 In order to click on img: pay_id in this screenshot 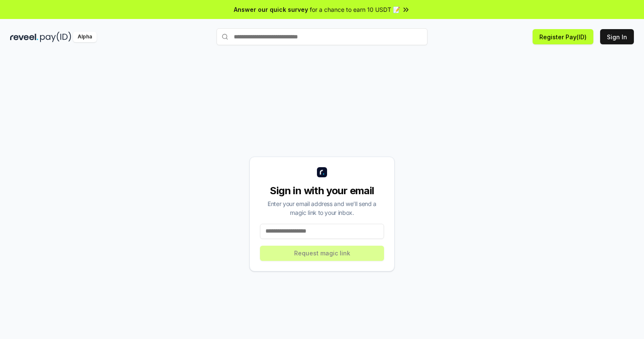, I will do `click(56, 36)`.